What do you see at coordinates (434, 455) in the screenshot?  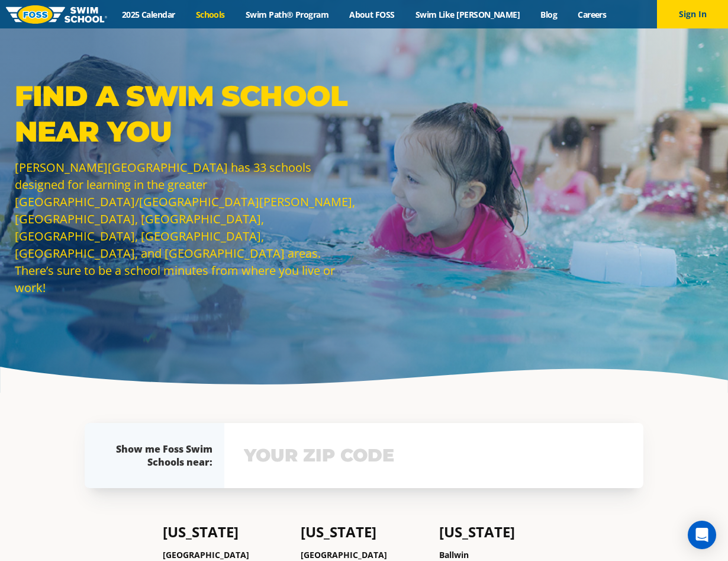 I see `input: YOUR ZIP CODE` at bounding box center [434, 455].